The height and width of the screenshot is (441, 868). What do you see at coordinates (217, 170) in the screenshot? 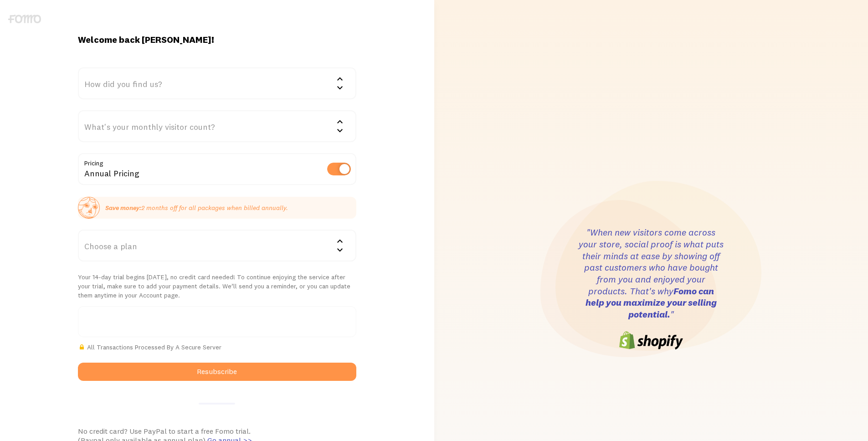
I see `div: Annual Pricing` at bounding box center [217, 170].